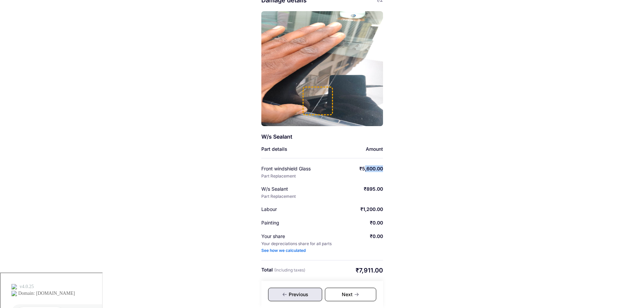  What do you see at coordinates (293, 169) in the screenshot?
I see `div: Front windshield Glass` at bounding box center [293, 169].